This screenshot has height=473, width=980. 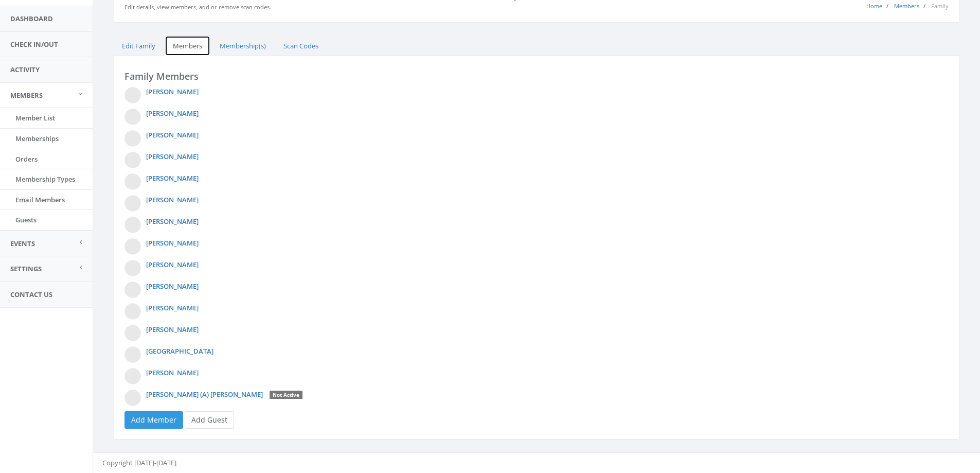 I want to click on a: Add Guest, so click(x=210, y=420).